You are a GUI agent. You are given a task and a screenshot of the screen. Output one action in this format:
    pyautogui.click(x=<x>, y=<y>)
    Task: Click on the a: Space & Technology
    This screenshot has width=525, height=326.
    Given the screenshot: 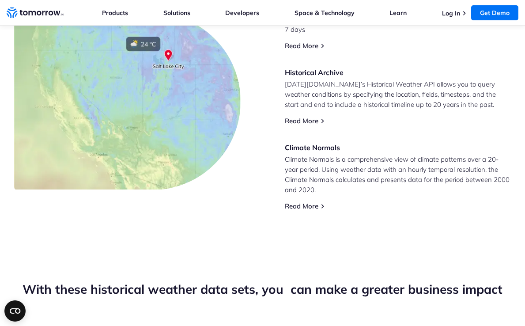 What is the action you would take?
    pyautogui.click(x=325, y=13)
    